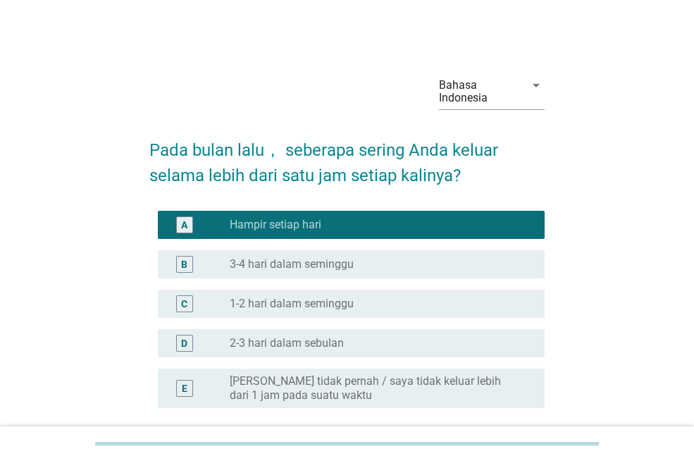  Describe the element at coordinates (287, 343) in the screenshot. I see `label: 2-3 hari dalam sebulan` at that location.